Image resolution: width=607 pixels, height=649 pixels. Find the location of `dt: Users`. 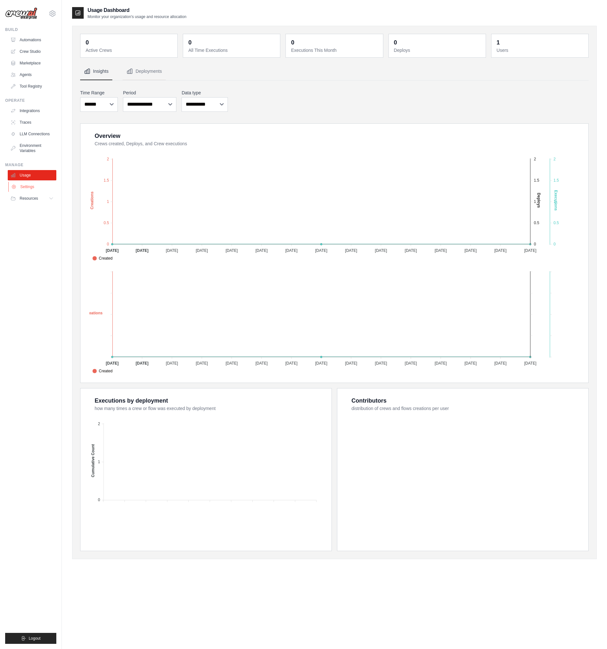

dt: Users is located at coordinates (541, 50).